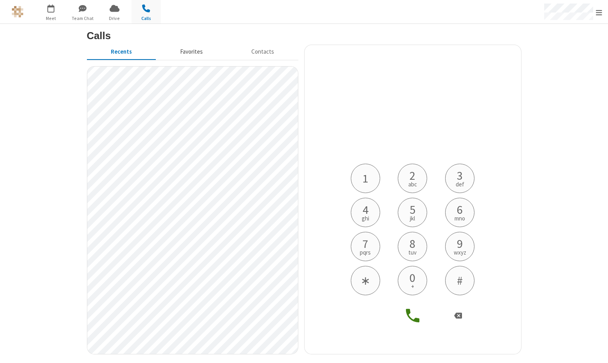 This screenshot has width=608, height=363. Describe the element at coordinates (412, 212) in the screenshot. I see `button: 5jkl` at that location.